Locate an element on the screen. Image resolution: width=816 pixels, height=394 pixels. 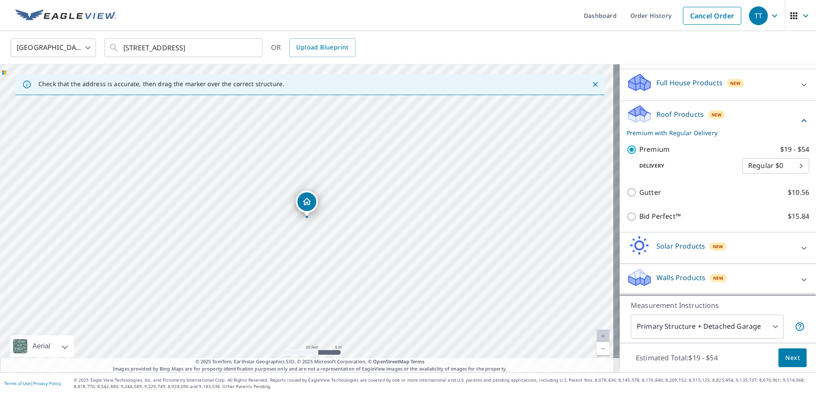
button: Close is located at coordinates (595, 84).